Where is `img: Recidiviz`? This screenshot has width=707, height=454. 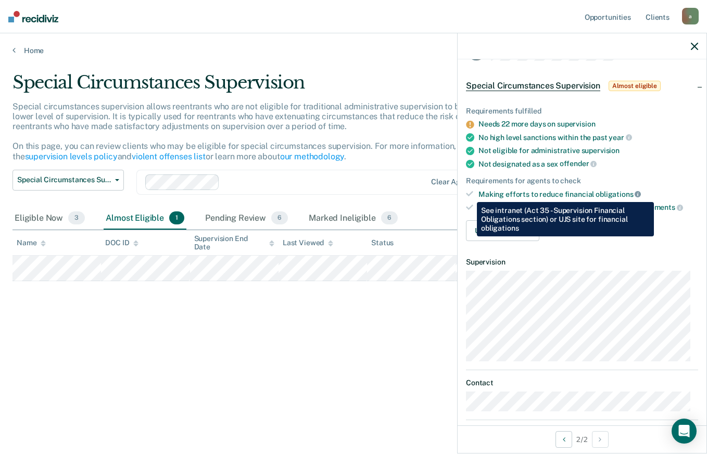
img: Recidiviz is located at coordinates (33, 17).